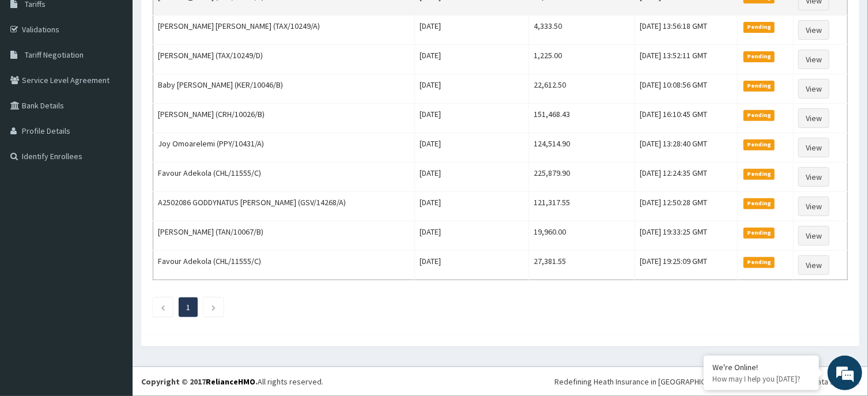  What do you see at coordinates (583, 265) in the screenshot?
I see `td: 27,381.55` at bounding box center [583, 265].